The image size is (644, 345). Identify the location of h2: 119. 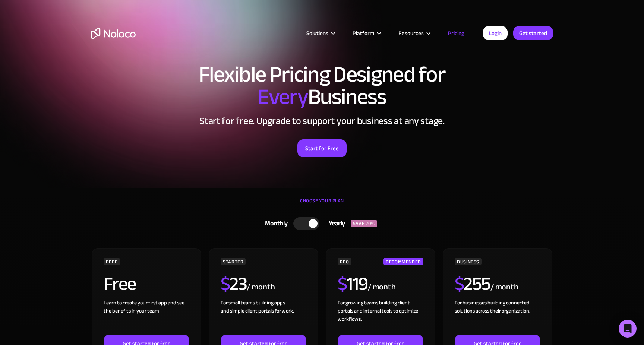
(353, 284).